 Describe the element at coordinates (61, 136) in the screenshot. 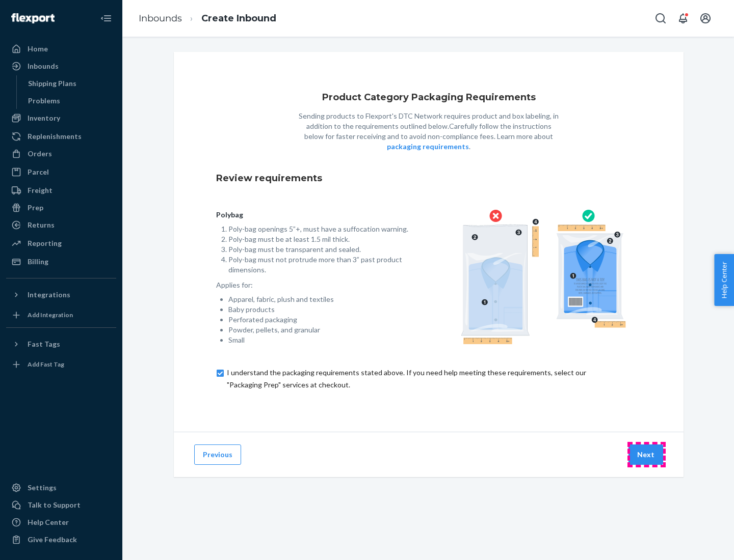

I see `a: Replenishments` at that location.